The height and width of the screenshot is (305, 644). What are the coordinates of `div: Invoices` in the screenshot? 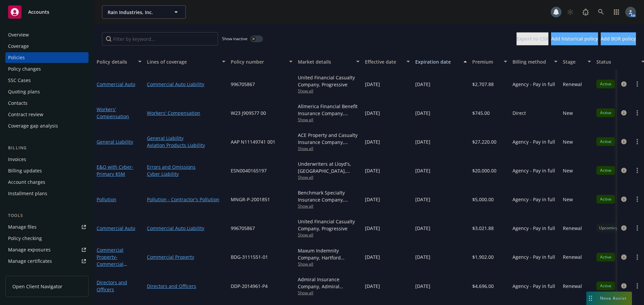 It's located at (17, 160).